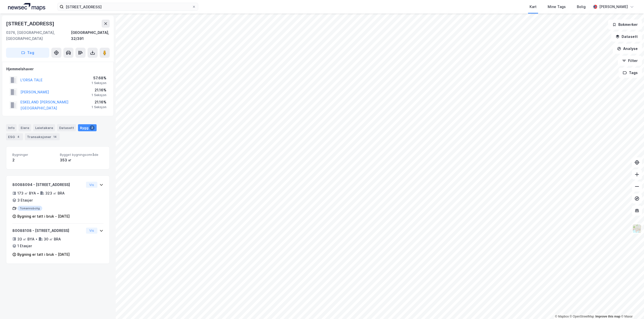 The width and height of the screenshot is (644, 319). Describe the element at coordinates (11, 128) in the screenshot. I see `div: Info` at that location.